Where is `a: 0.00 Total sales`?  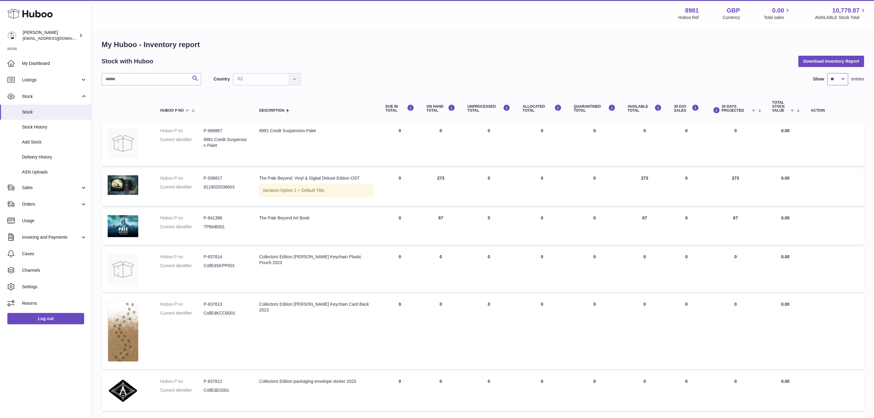
a: 0.00 Total sales is located at coordinates (777, 13).